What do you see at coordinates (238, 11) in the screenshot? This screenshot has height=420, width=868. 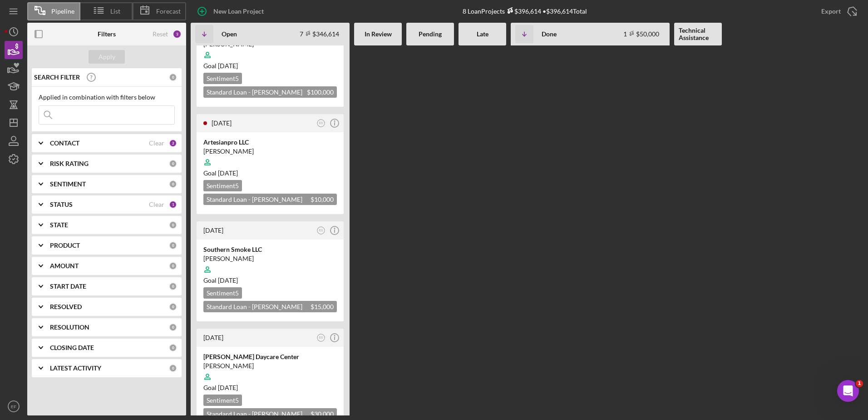 I see `div: New Loan Project` at bounding box center [238, 11].